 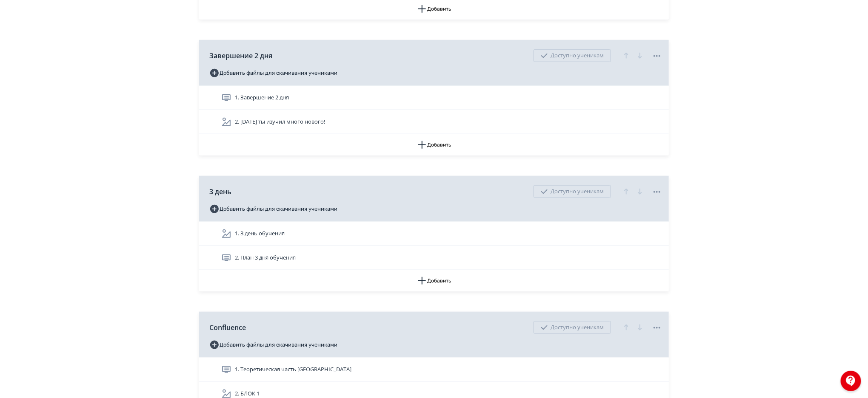 What do you see at coordinates (434, 234) in the screenshot?
I see `div: 1. 3 день обучения` at bounding box center [434, 234].